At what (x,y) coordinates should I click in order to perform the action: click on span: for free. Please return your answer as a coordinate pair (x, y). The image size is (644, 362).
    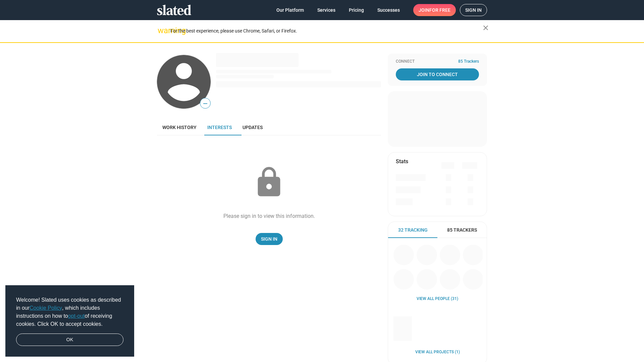
    Looking at the image, I should click on (440, 10).